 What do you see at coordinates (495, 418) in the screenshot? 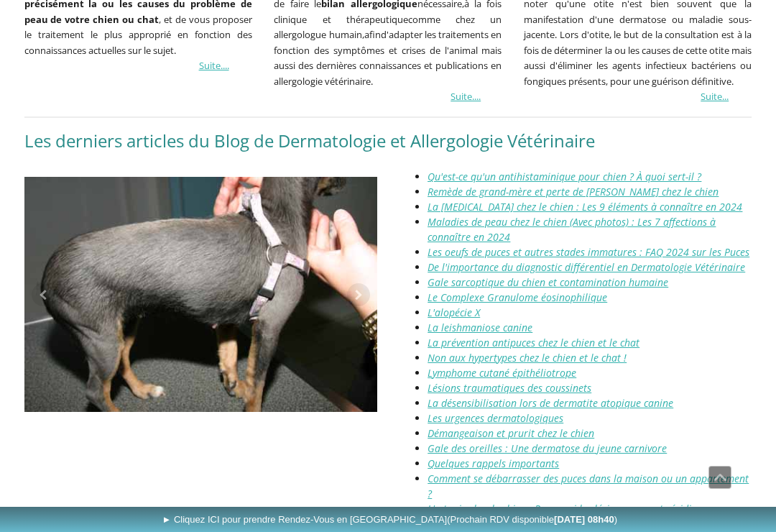
I see `a: Les urgences dermatologiques` at bounding box center [495, 418].